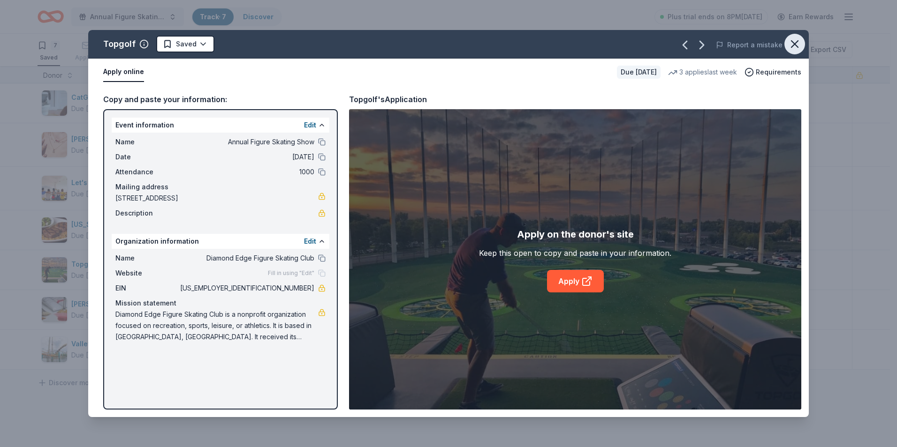 The width and height of the screenshot is (897, 447). Describe the element at coordinates (119, 44) in the screenshot. I see `div: Topgolf` at that location.